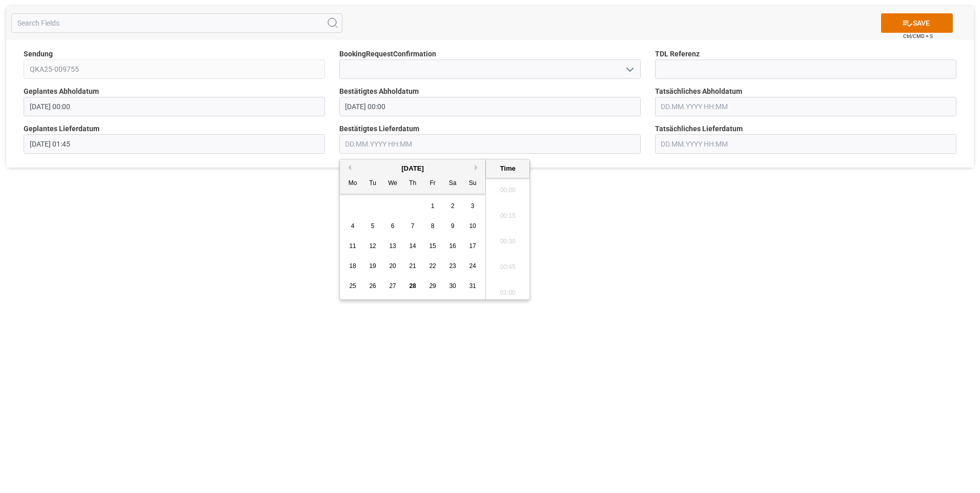 The image size is (980, 493). What do you see at coordinates (472, 206) in the screenshot?
I see `span: 3` at bounding box center [472, 206].